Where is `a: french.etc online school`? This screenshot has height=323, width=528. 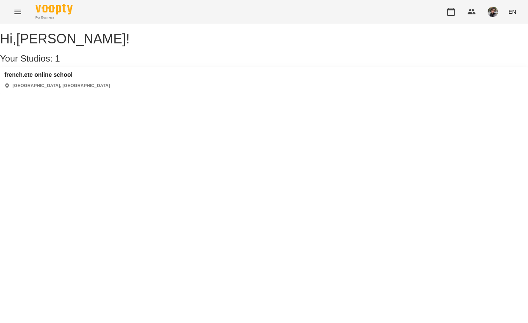 a: french.etc online school is located at coordinates (57, 75).